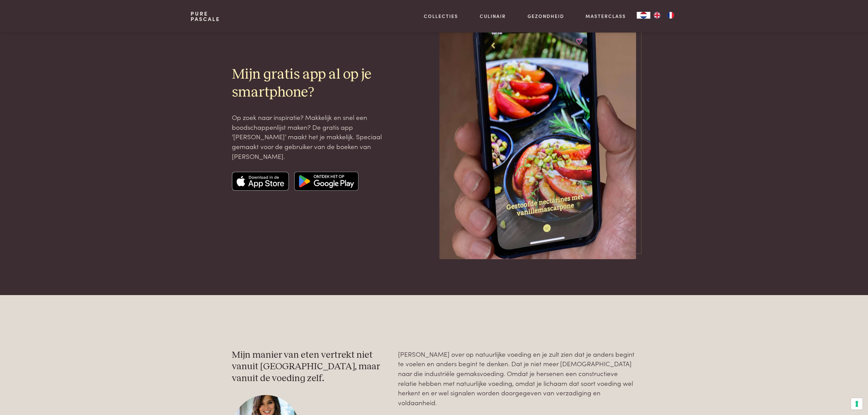 This screenshot has width=868, height=415. What do you see at coordinates (856, 403) in the screenshot?
I see `button: Uw voorkeuren voor toestemming voor trackingtechnologieën` at bounding box center [856, 403].